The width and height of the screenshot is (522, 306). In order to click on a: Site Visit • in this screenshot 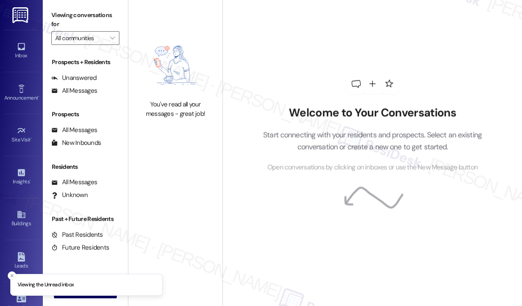, I will do `click(21, 135)`.